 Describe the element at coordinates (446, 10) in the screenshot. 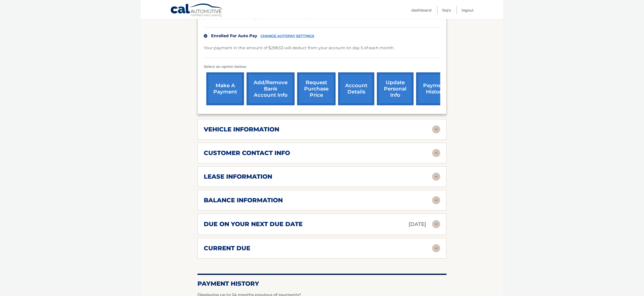

I see `a: FAQ's` at that location.